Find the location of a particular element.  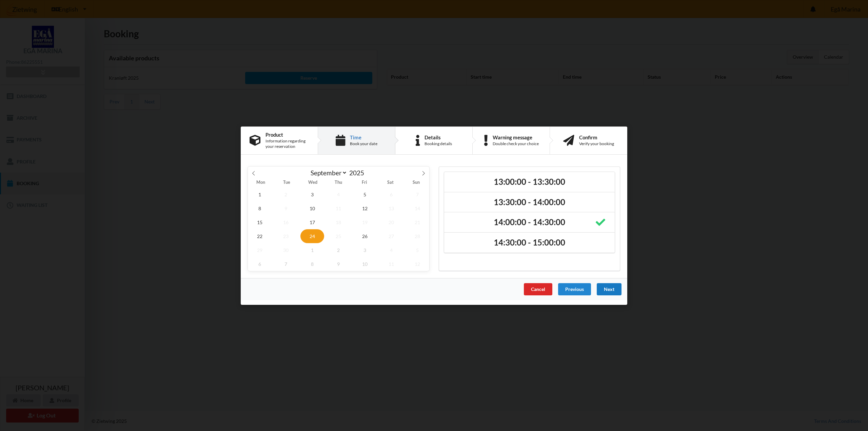

span: Sat is located at coordinates (390, 182).